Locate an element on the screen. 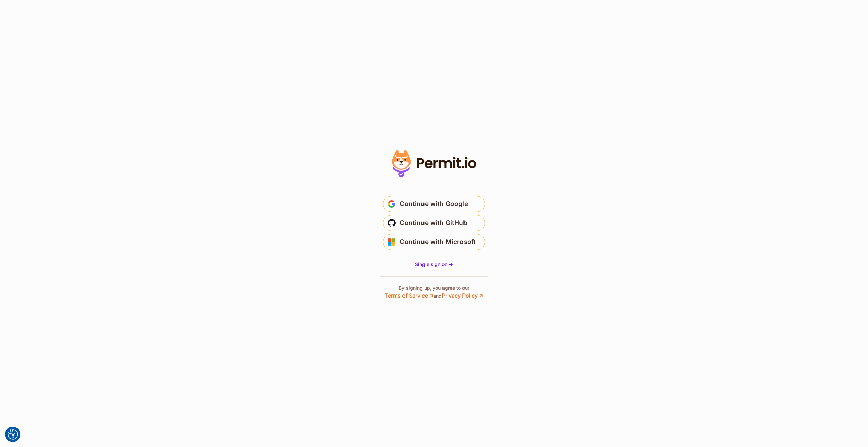  span: Continue with GitHub is located at coordinates (433, 224).